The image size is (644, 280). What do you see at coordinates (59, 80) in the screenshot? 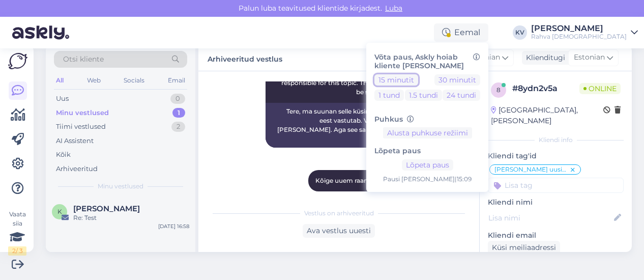
I see `div: All` at bounding box center [59, 80].